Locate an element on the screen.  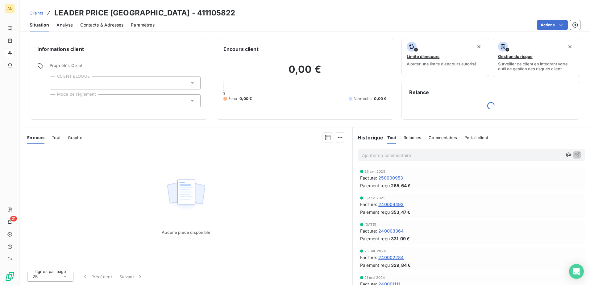
span: Aucune pièce disponible is located at coordinates (186, 232).